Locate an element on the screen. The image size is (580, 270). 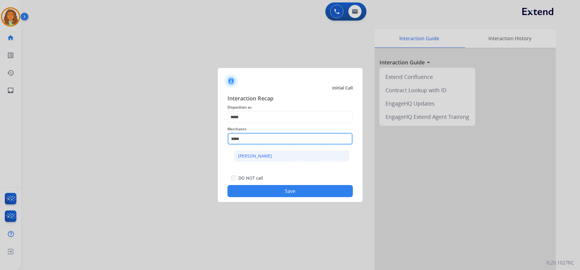
span: Initial Call is located at coordinates (343, 88).